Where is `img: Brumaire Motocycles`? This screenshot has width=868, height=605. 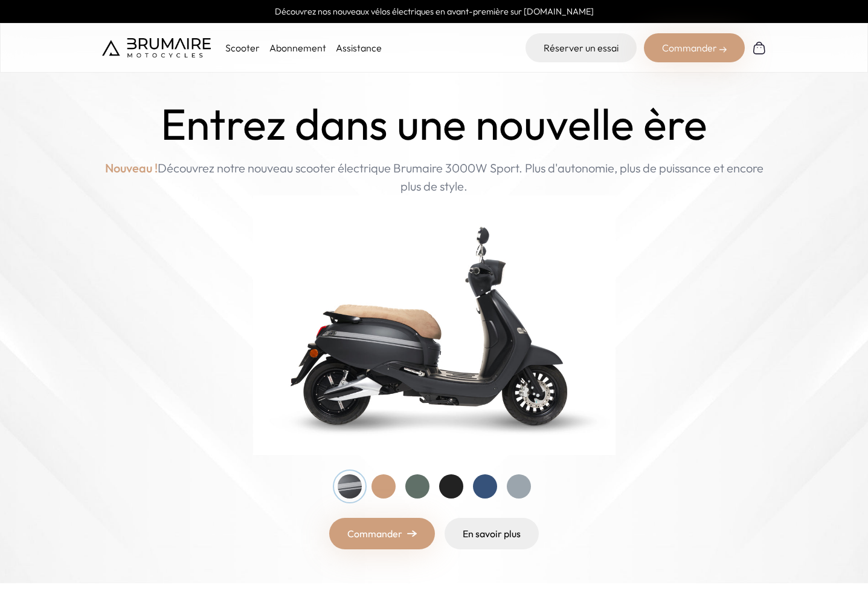
img: Brumaire Motocycles is located at coordinates (156, 48).